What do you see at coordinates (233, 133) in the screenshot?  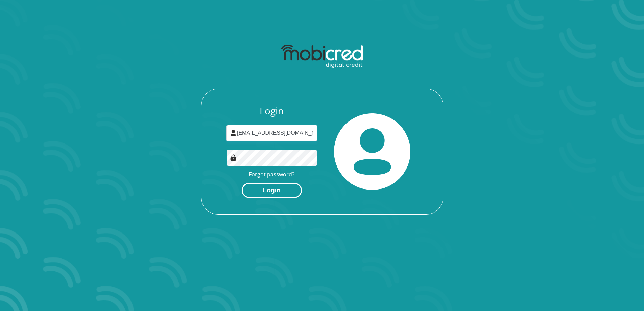 I see `img: user-icon image` at bounding box center [233, 133].